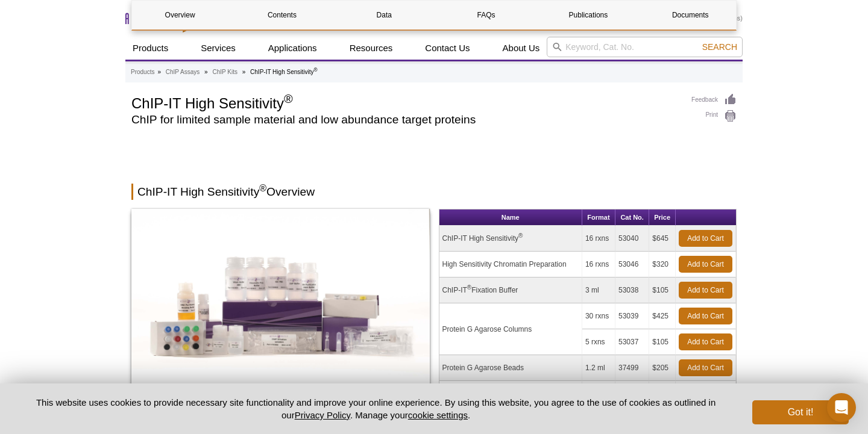 This screenshot has width=868, height=434. What do you see at coordinates (434, 192) in the screenshot?
I see `h2: ChIP-IT High Sensitivity Overview` at bounding box center [434, 192].